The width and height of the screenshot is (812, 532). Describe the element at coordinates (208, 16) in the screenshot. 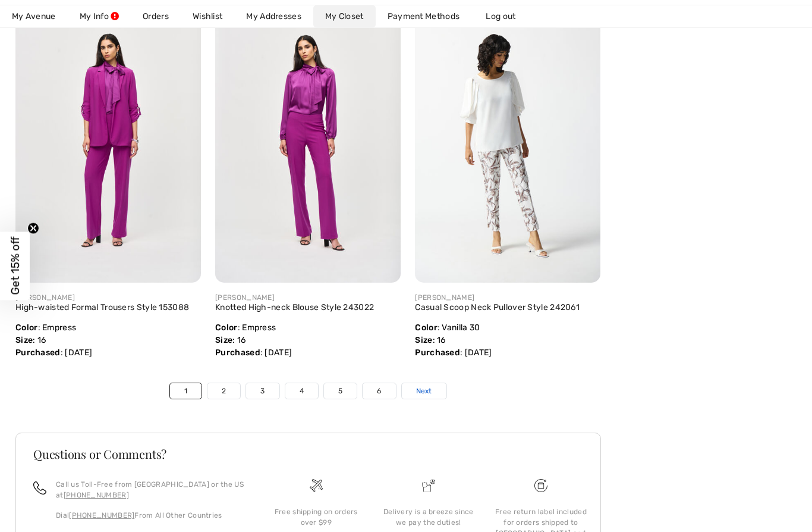

I see `a: Wishlist` at that location.